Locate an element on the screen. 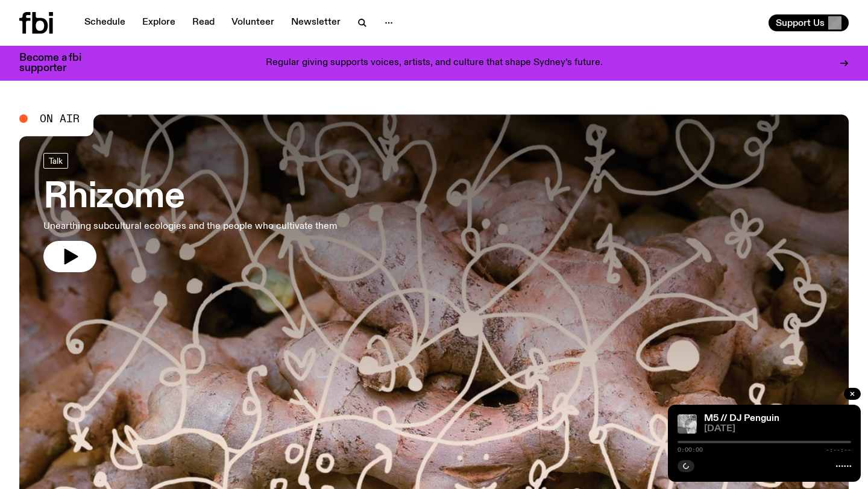 Image resolution: width=868 pixels, height=489 pixels. a: Read is located at coordinates (203, 23).